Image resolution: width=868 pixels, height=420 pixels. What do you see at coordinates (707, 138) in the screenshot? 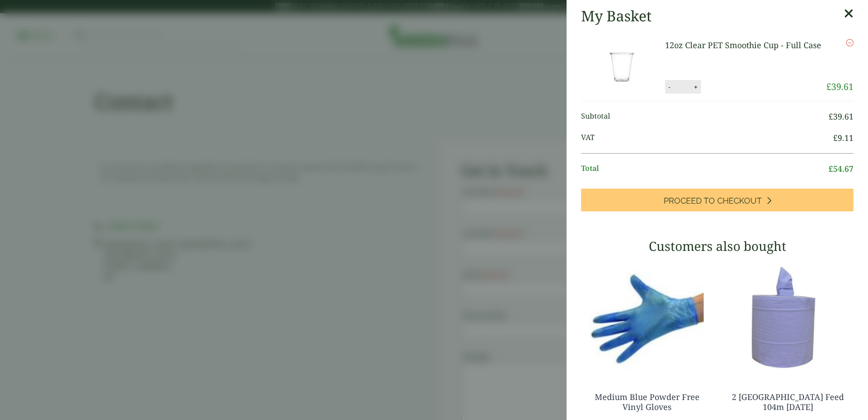
I see `span: VAT` at bounding box center [707, 138].